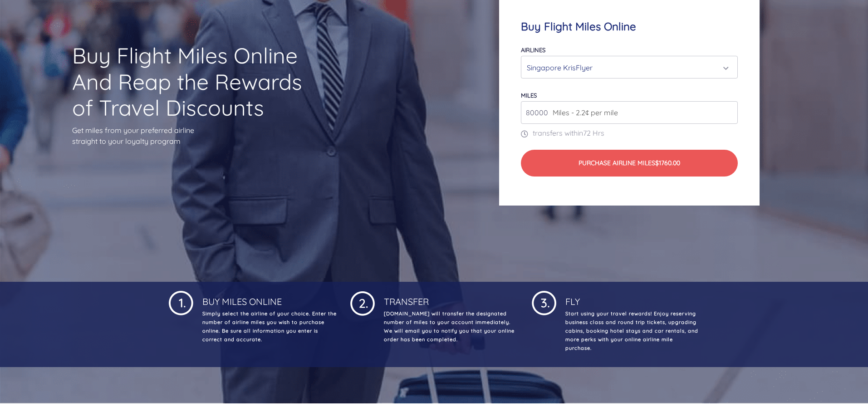 This screenshot has height=417, width=868. I want to click on p: Get miles from your preferred airline straight to your loyalty program, so click(195, 136).